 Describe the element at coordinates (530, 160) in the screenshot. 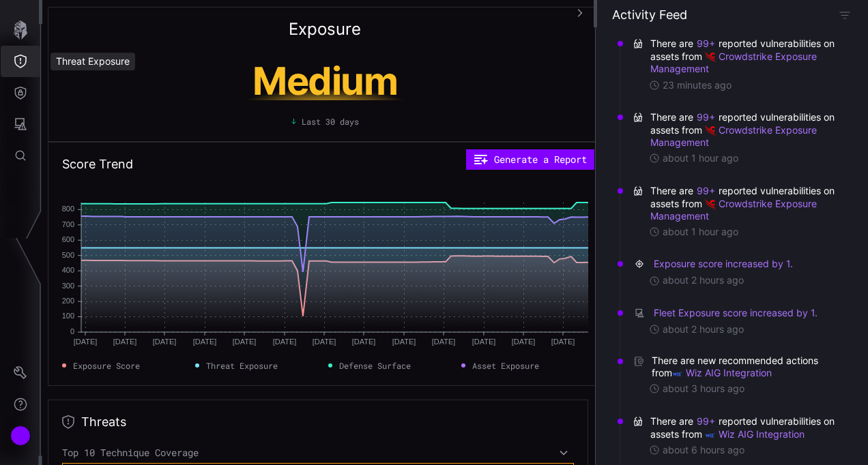

I see `button: Generate a Report` at that location.